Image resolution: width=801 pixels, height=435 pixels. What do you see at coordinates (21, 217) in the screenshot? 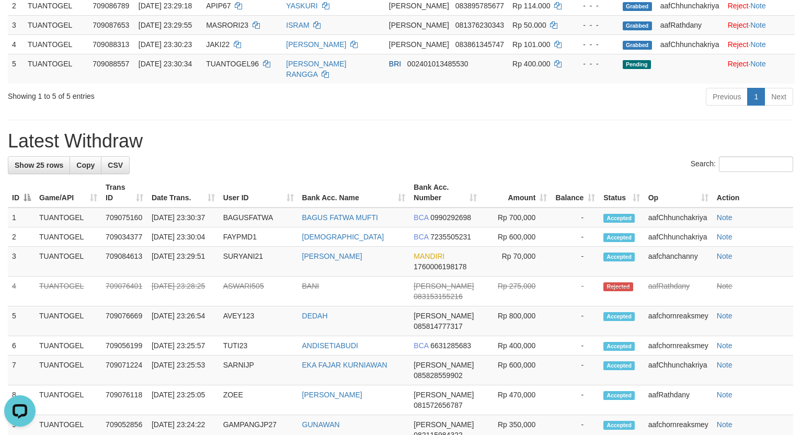
I see `td: 1` at bounding box center [21, 217].